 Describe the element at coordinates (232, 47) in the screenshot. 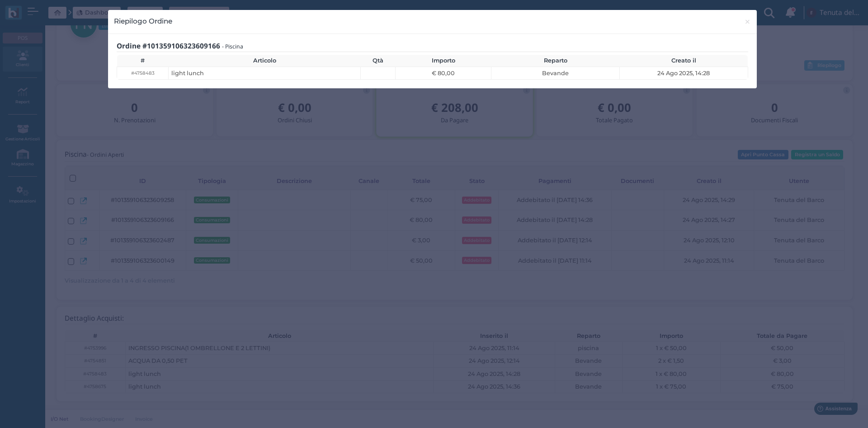

I see `small: - Piscina` at that location.